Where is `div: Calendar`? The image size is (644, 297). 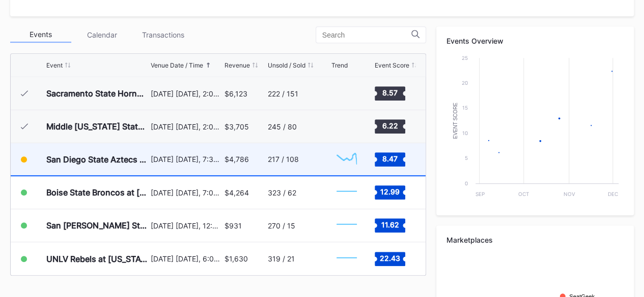
div: Calendar is located at coordinates (102, 35).